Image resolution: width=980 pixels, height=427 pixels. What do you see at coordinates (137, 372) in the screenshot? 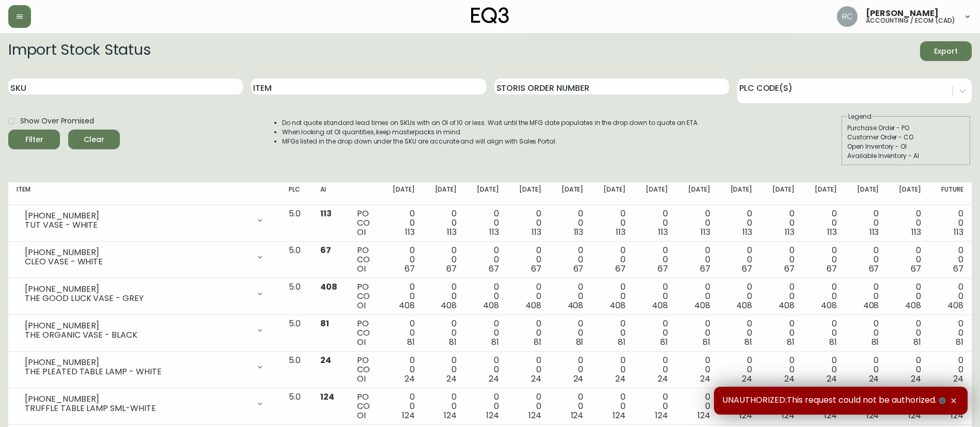
I see `div: THE PLEATED TABLE LAMP - WHITE` at bounding box center [137, 372].